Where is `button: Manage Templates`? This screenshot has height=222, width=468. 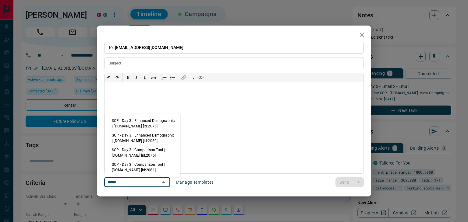 button: Manage Templates is located at coordinates (195, 182).